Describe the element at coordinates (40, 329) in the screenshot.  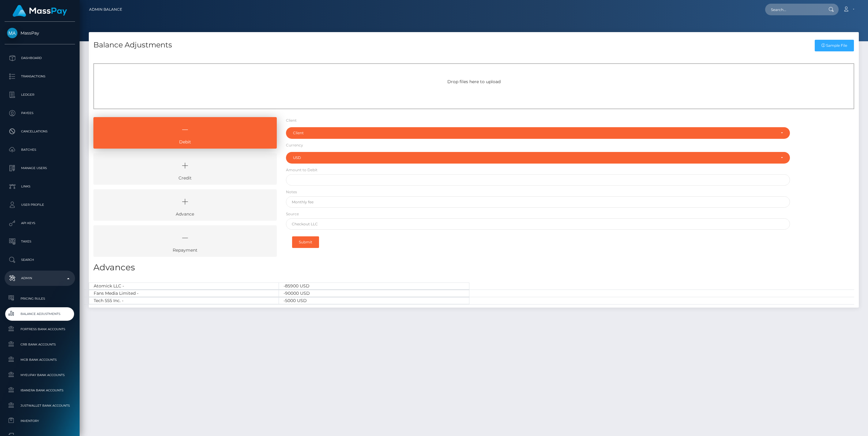
I see `a: Fortress Bank Accounts` at that location.